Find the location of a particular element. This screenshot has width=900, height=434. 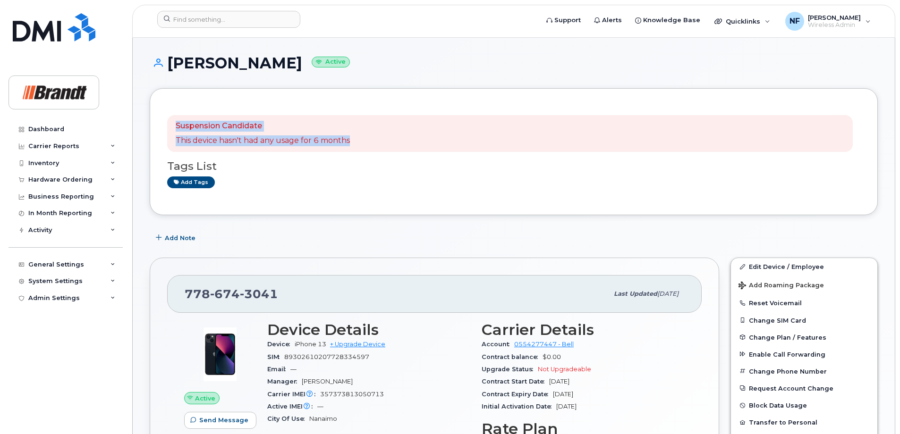

span: City Of Use is located at coordinates (288, 419).